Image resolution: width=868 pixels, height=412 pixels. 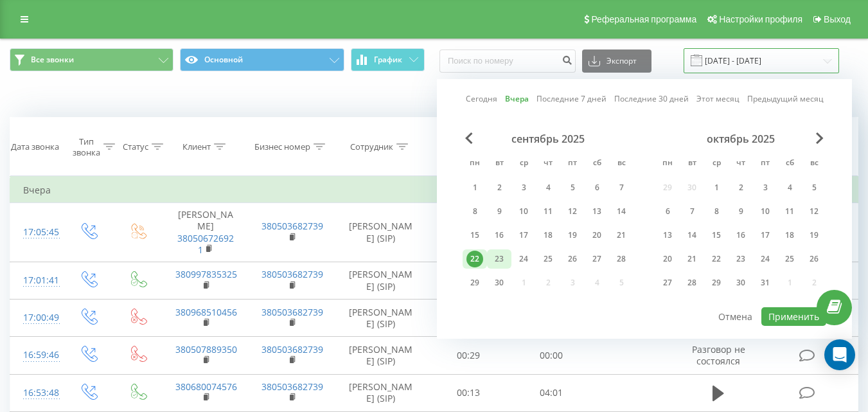 What do you see at coordinates (206, 243) in the screenshot?
I see `a: 380506726921` at bounding box center [206, 243].